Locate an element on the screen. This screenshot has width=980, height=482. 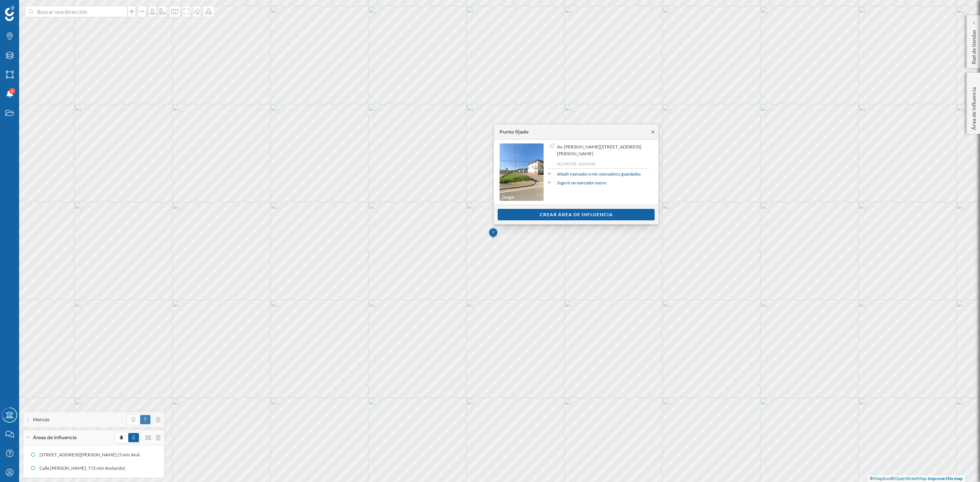
a: Sugerir un marcador nuevo is located at coordinates (581, 183).